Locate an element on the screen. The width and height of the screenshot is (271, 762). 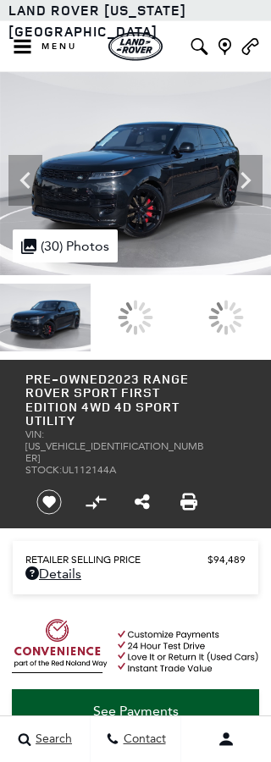
span: Stock: is located at coordinates (43, 470).